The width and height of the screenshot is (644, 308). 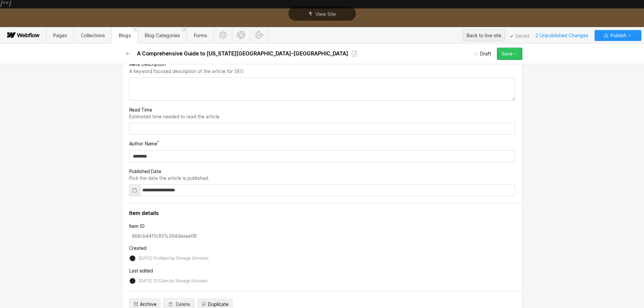 I want to click on span: View Site, so click(x=326, y=14).